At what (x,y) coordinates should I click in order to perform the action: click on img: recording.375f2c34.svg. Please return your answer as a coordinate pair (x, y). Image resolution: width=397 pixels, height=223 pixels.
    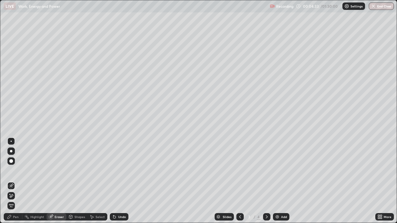
    Looking at the image, I should click on (272, 6).